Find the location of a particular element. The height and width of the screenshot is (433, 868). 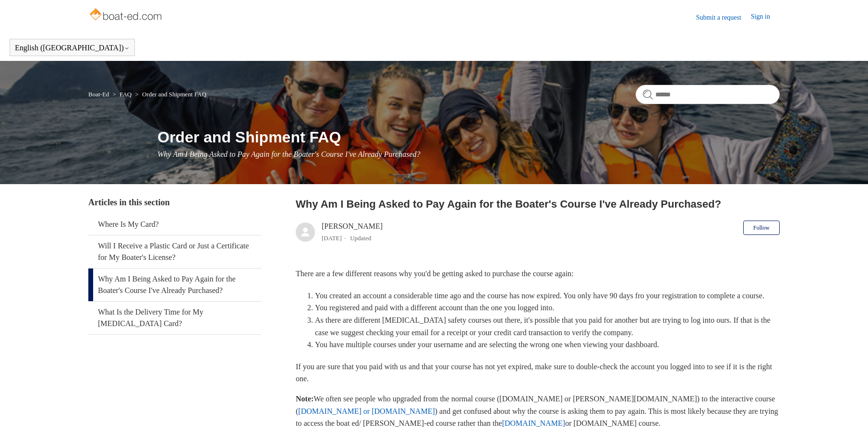

button: Follow Article is located at coordinates (761, 228).